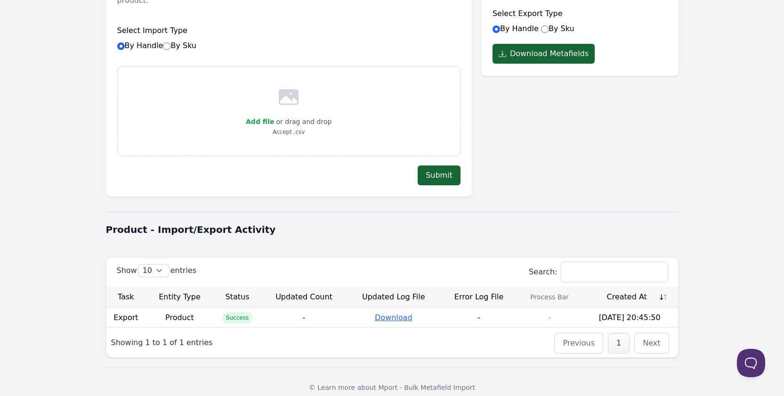 This screenshot has width=784, height=396. What do you see at coordinates (179, 317) in the screenshot?
I see `td: Product` at bounding box center [179, 317].